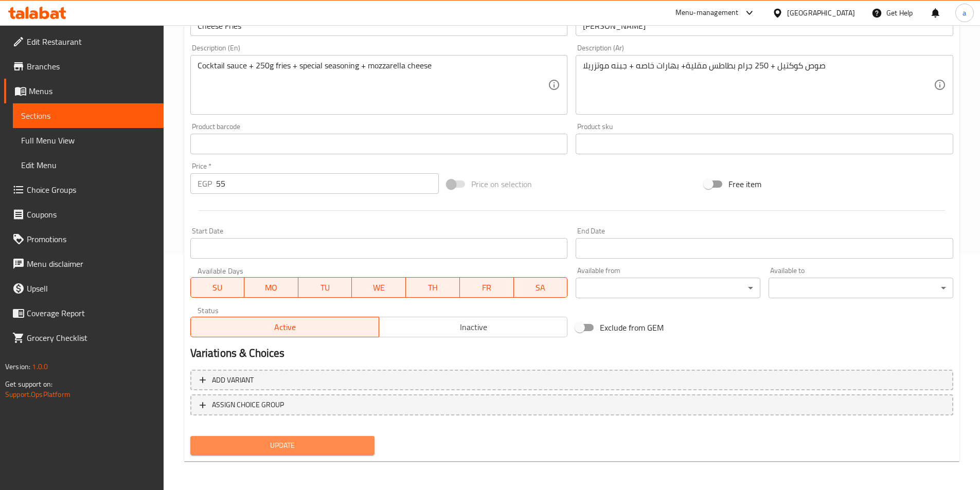  I want to click on a: Edit Menu, so click(88, 165).